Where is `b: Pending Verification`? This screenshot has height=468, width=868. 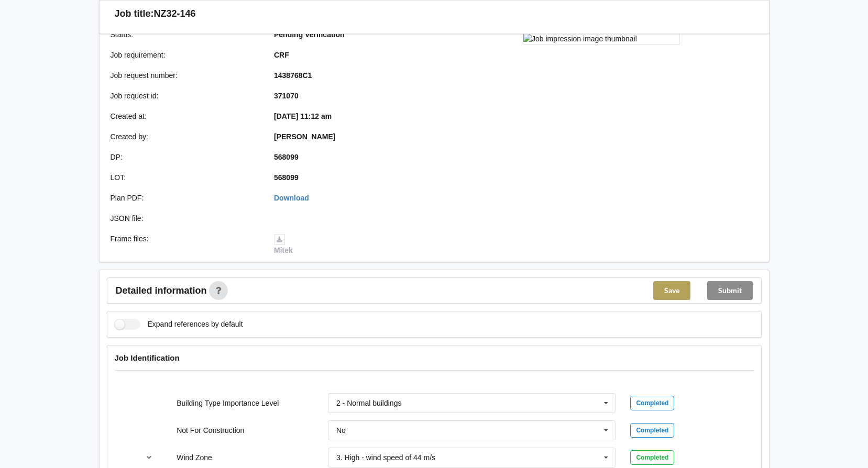 b: Pending Verification is located at coordinates (309, 35).